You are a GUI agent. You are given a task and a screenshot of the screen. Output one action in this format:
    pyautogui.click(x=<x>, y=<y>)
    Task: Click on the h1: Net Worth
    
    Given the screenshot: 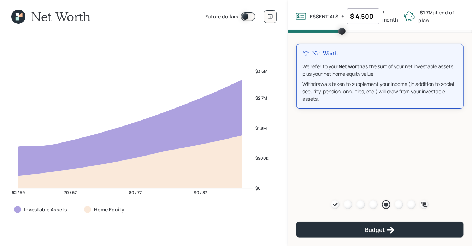 What is the action you would take?
    pyautogui.click(x=61, y=16)
    